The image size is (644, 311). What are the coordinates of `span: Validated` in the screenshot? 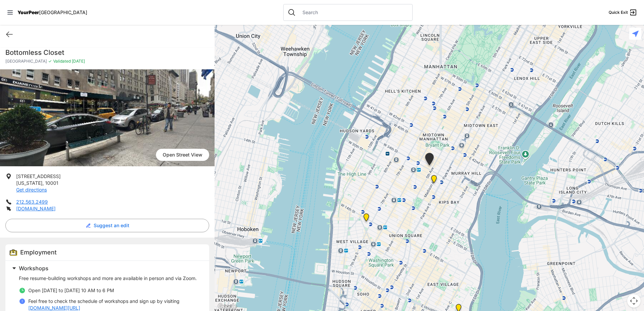 It's located at (62, 61).